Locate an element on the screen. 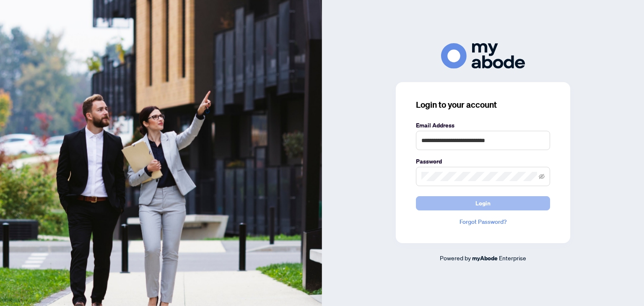 The image size is (644, 306). span: Enterprise is located at coordinates (512, 258).